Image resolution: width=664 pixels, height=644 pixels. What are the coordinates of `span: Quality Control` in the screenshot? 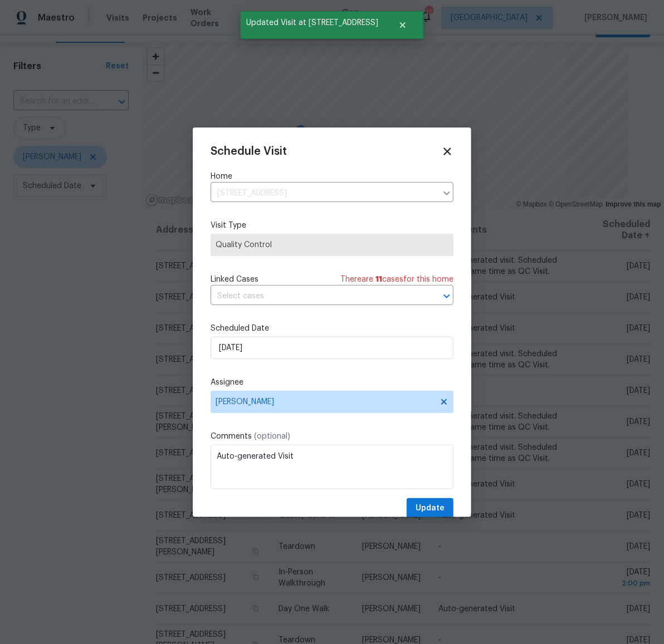 It's located at (332, 245).